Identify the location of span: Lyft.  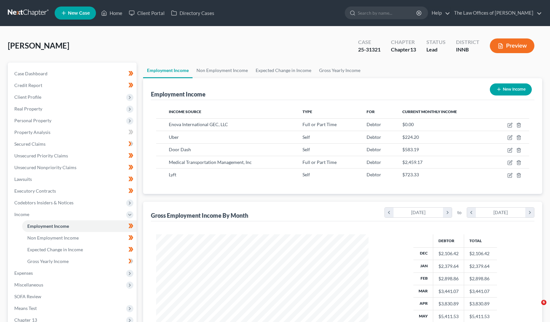
(173, 174).